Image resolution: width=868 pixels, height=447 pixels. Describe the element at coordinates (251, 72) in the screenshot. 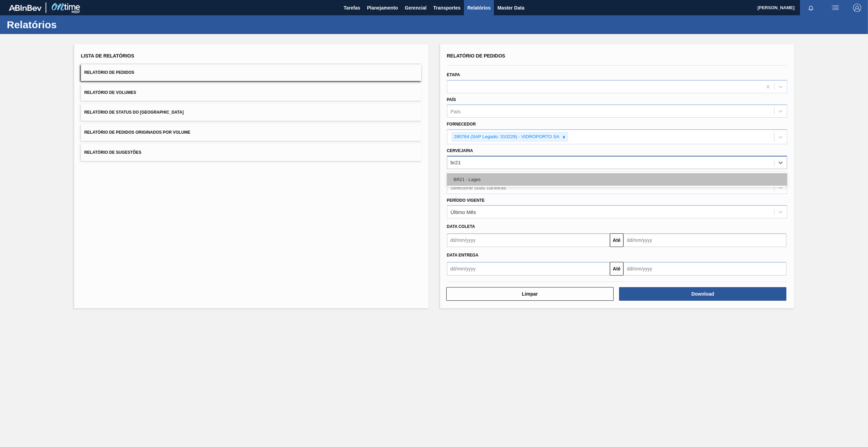

I see `button: Relatório de Pedidos` at that location.